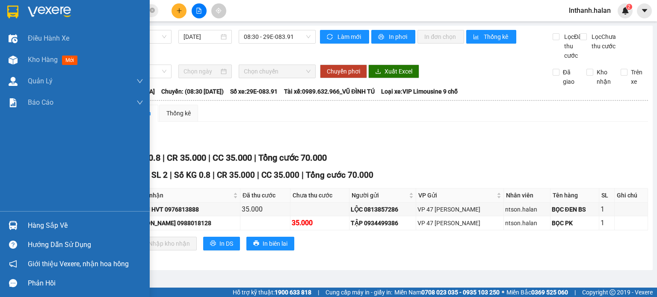  What do you see at coordinates (399, 37) in the screenshot?
I see `span: In phơi` at bounding box center [399, 37].